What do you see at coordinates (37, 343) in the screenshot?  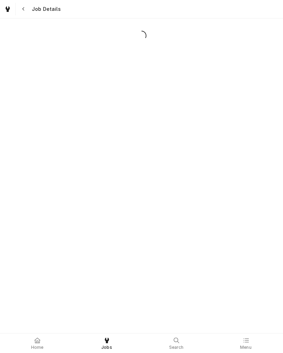 I see `a: Home` at bounding box center [37, 343].